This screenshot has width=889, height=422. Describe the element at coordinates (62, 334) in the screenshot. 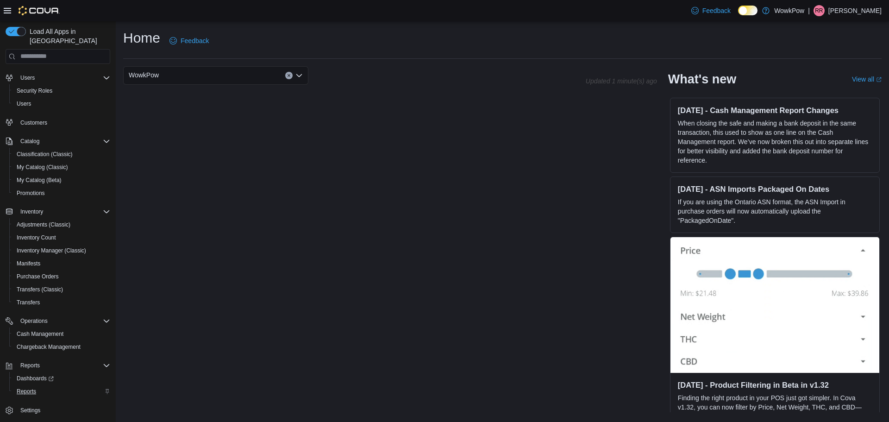

I see `button: Cash Management` at that location.